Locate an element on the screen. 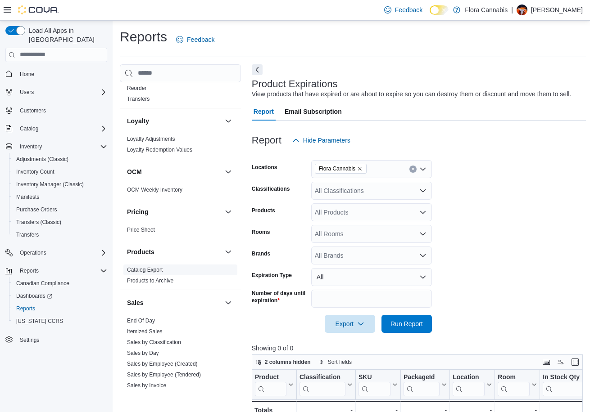  button: Run Report is located at coordinates (407, 324).